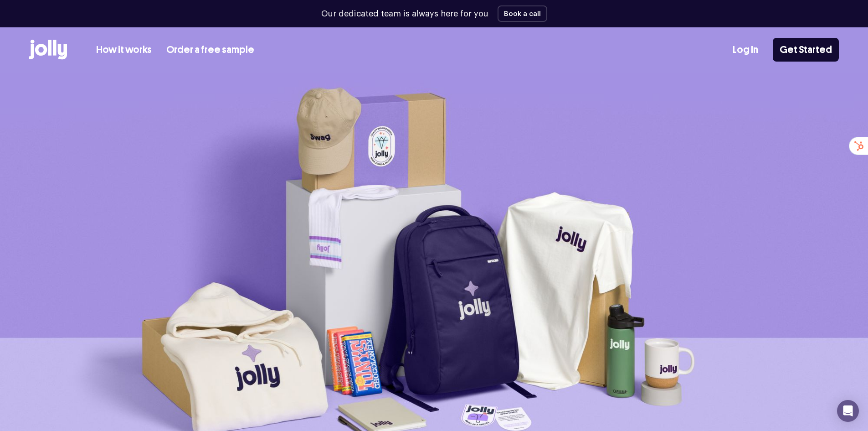 The image size is (868, 431). Describe the element at coordinates (124, 50) in the screenshot. I see `a: How it works` at that location.